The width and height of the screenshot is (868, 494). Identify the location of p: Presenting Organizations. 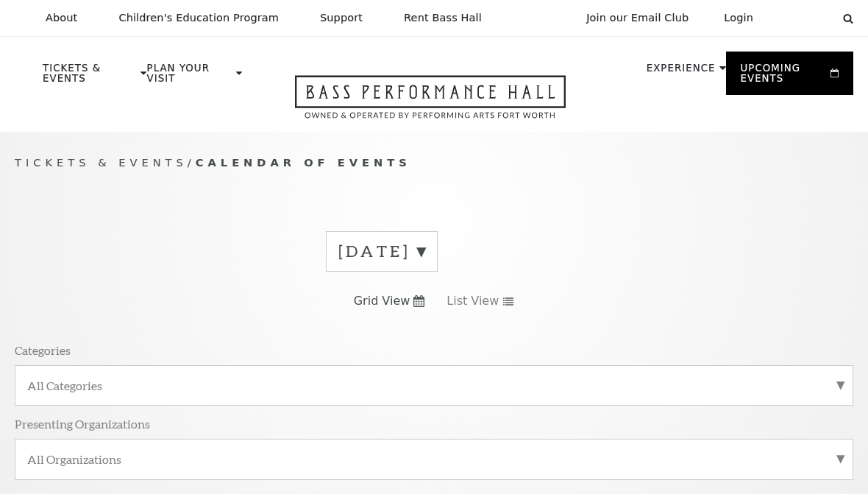
(82, 423).